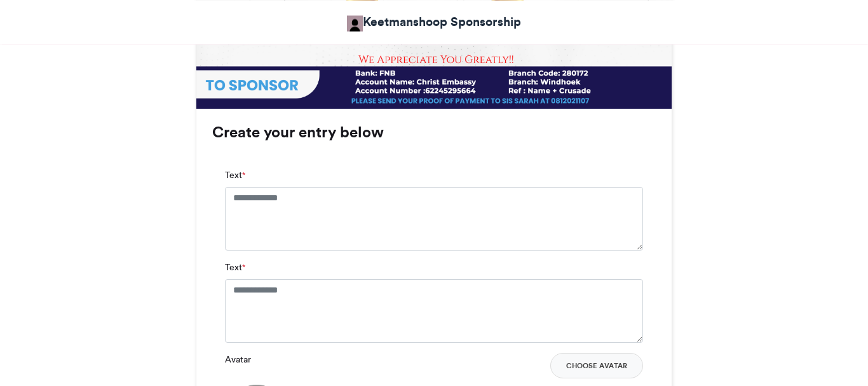 This screenshot has width=868, height=386. What do you see at coordinates (434, 132) in the screenshot?
I see `h3: Create your entry below` at bounding box center [434, 132].